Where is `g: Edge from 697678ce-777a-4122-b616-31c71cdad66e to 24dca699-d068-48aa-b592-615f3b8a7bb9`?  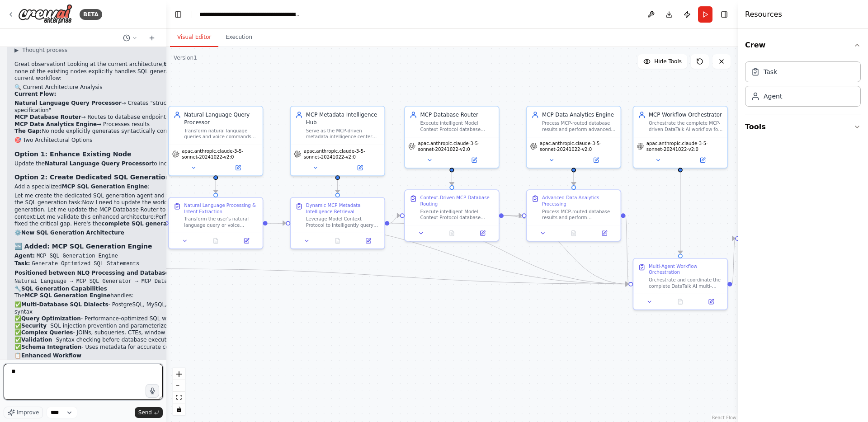 g: Edge from 697678ce-777a-4122-b616-31c71cdad66e to 24dca699-d068-48aa-b592-615f3b8a7bb9 is located at coordinates (566, 250).